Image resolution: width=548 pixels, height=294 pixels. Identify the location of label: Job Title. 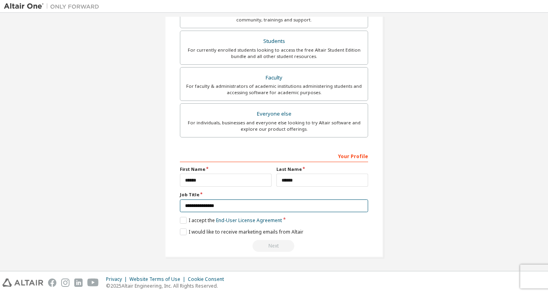
(274, 195).